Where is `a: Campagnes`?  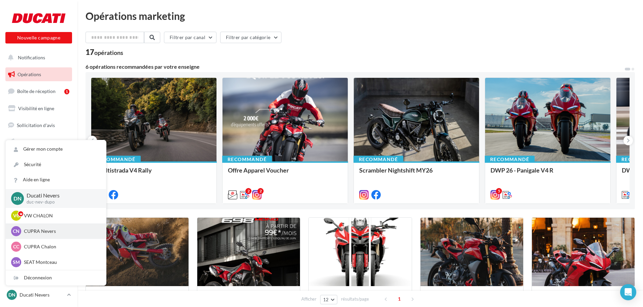 a: Campagnes is located at coordinates (39, 142).